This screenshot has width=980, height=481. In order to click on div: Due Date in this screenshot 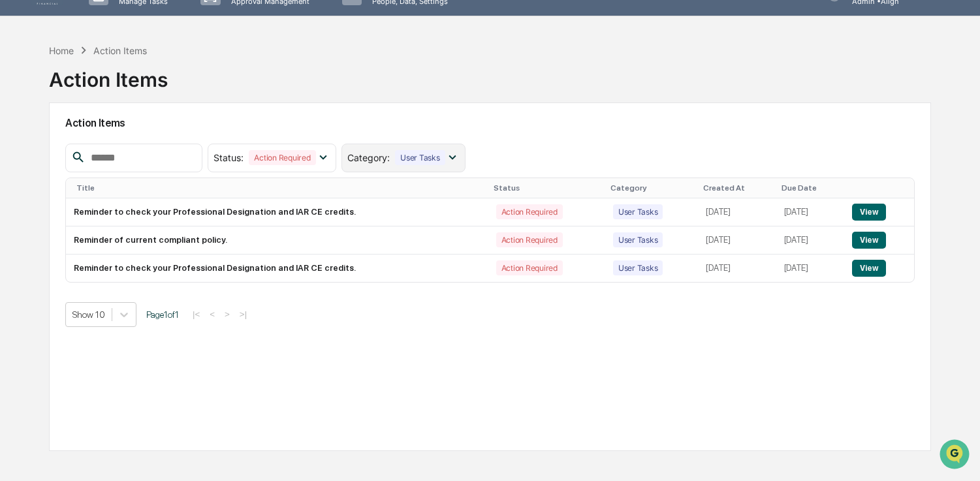, I will do `click(810, 188)`.